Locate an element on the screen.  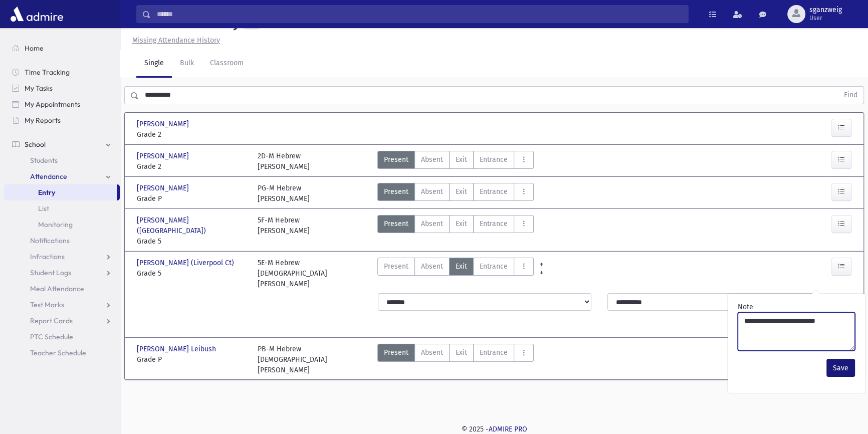
a: Test Marks is located at coordinates (61, 305).